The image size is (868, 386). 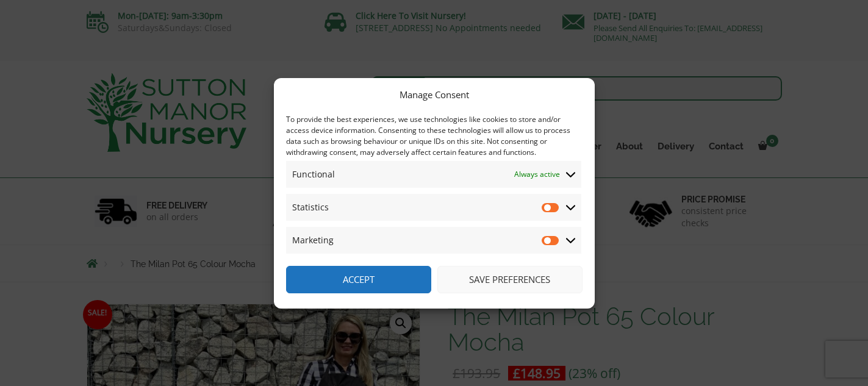 What do you see at coordinates (359, 279) in the screenshot?
I see `button: Accept` at bounding box center [359, 279].